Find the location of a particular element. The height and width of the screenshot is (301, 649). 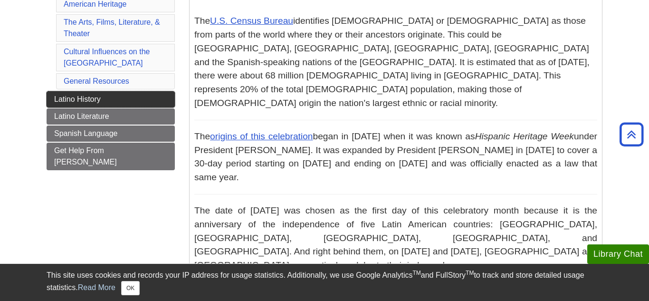

a: Read More is located at coordinates (96, 287).